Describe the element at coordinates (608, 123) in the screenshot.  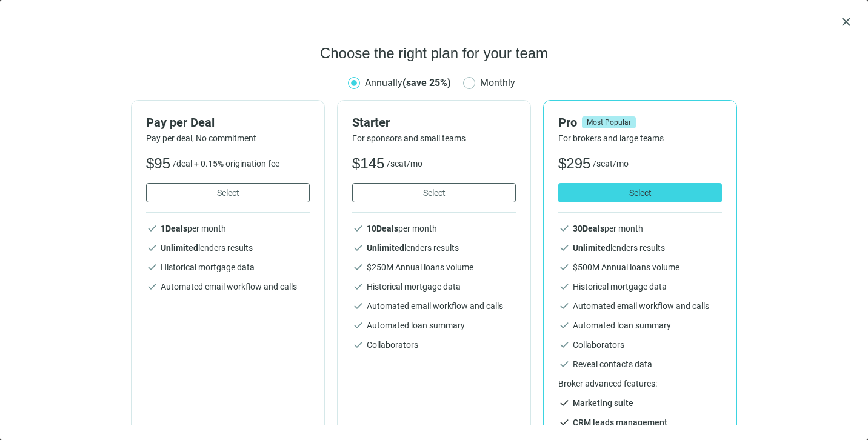
I see `span: Most Popular` at that location.